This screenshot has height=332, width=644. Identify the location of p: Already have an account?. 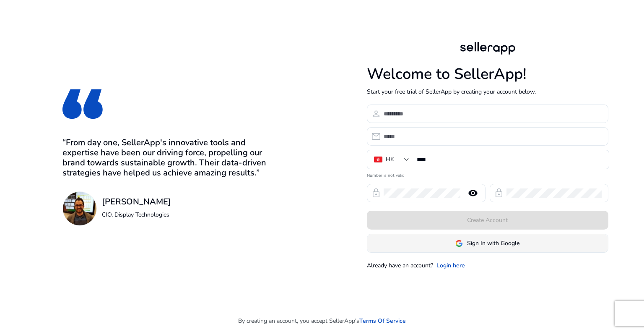
(400, 265).